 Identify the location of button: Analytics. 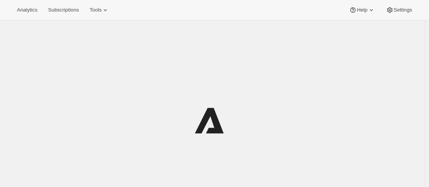
(27, 10).